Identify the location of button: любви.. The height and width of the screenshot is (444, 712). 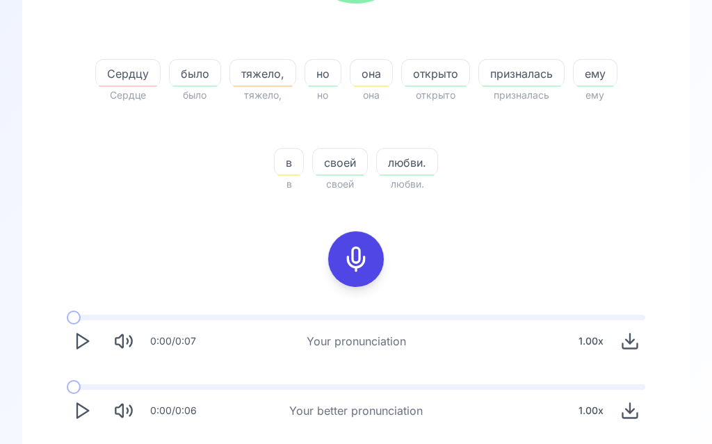
(407, 163).